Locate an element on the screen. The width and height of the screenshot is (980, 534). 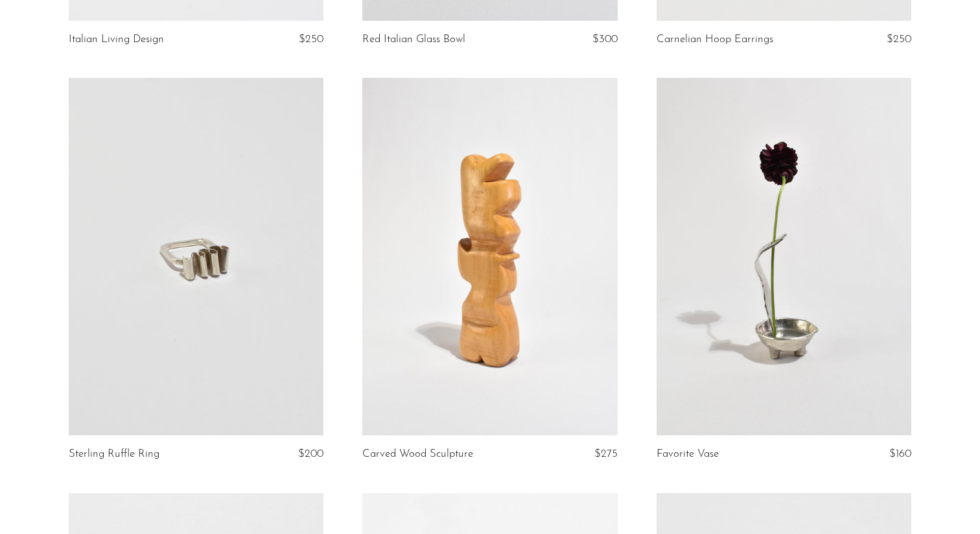
span: $160 is located at coordinates (900, 453).